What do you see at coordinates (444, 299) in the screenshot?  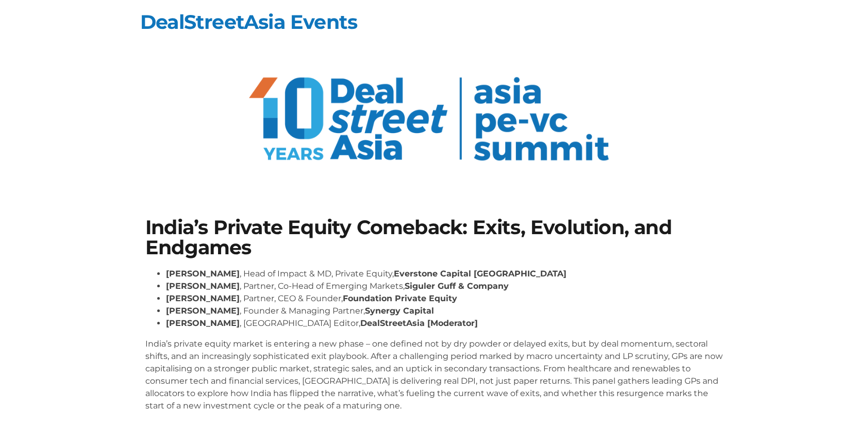 I see `li: , Partner, CEO & Founder,` at bounding box center [444, 299].